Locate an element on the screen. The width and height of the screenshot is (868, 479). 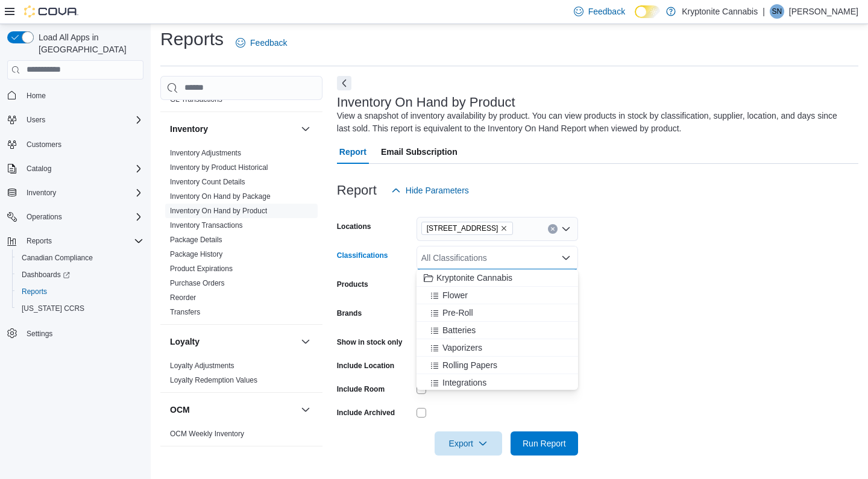
button: Customers is located at coordinates (75, 144).